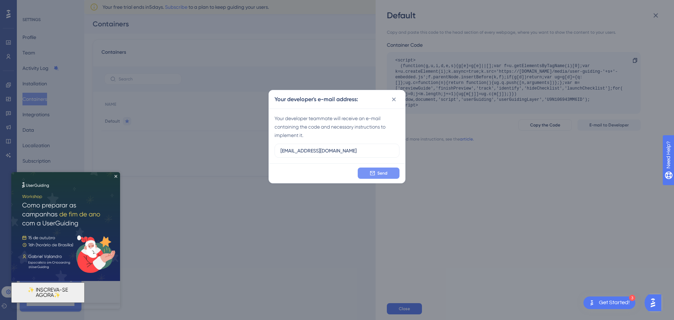 This screenshot has width=674, height=320. Describe the element at coordinates (632, 298) in the screenshot. I see `div: 3` at that location.